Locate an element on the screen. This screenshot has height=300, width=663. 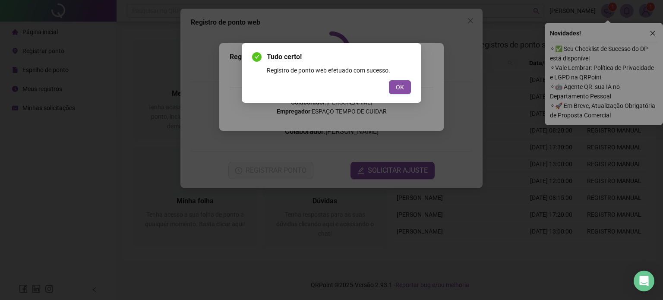
span: Tudo certo! is located at coordinates (339, 57).